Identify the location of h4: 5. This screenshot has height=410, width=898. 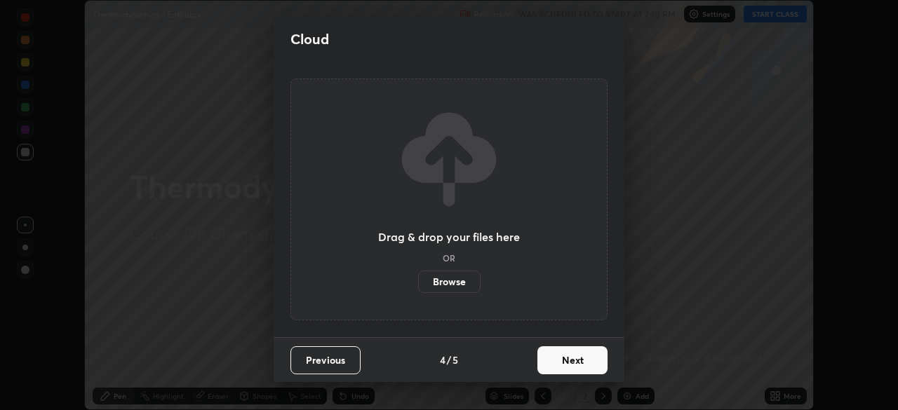
(455, 360).